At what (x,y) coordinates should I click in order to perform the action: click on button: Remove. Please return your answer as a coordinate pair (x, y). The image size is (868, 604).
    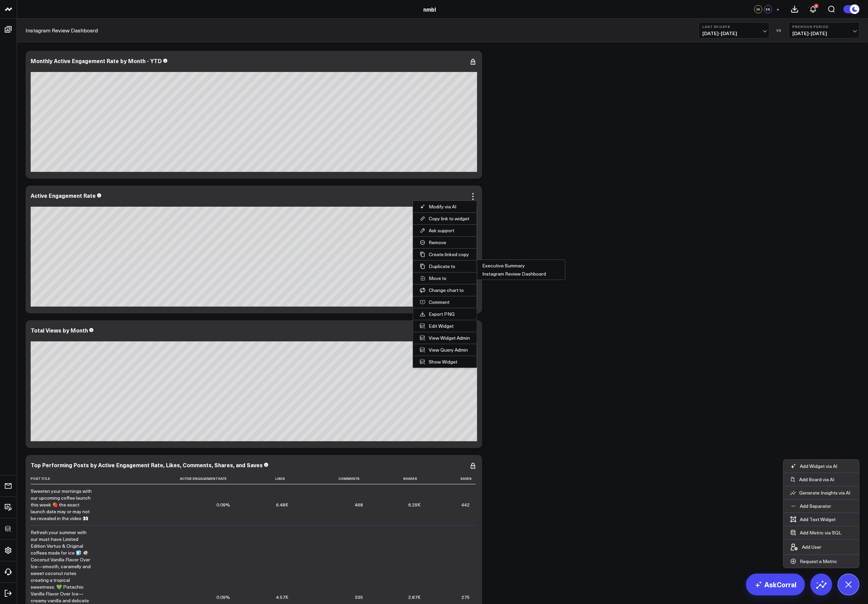
    Looking at the image, I should click on (445, 242).